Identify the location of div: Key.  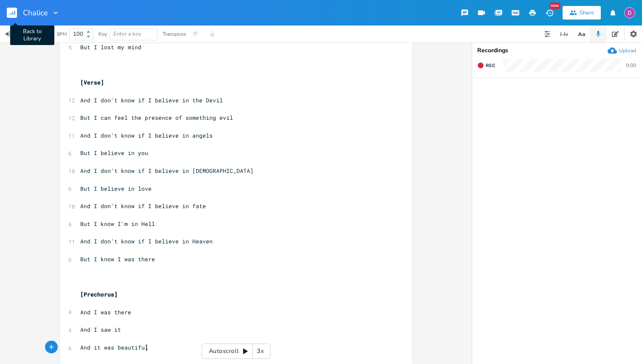
(103, 34).